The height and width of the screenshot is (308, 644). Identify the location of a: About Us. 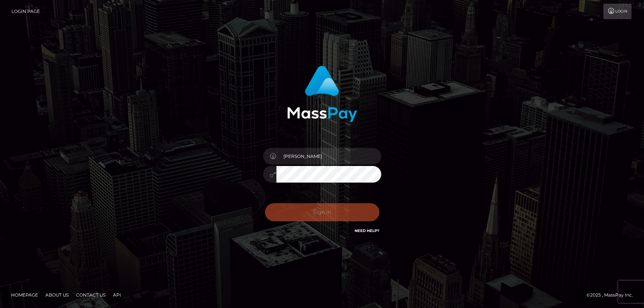
(57, 294).